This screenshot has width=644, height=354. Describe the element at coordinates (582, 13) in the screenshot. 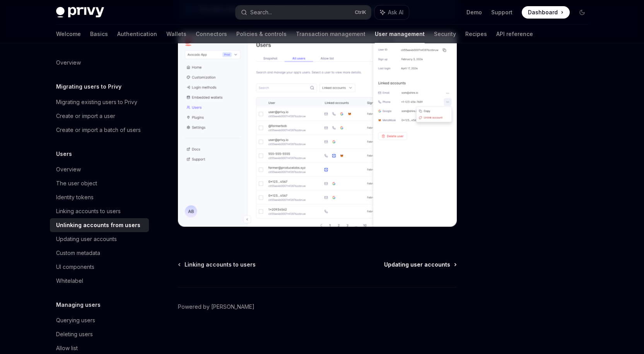

I see `button: Toggle dark mode` at that location.